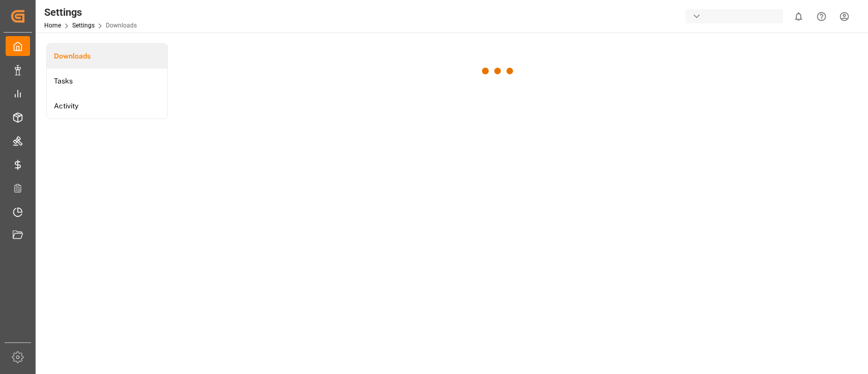  Describe the element at coordinates (84, 25) in the screenshot. I see `a: Settings` at that location.